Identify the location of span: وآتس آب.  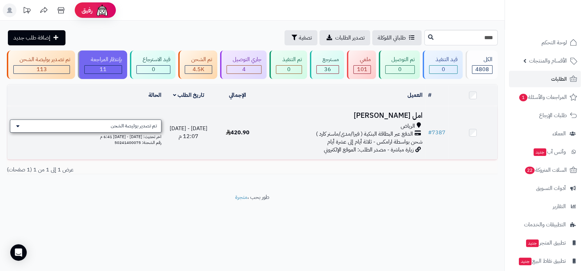
(550, 152).